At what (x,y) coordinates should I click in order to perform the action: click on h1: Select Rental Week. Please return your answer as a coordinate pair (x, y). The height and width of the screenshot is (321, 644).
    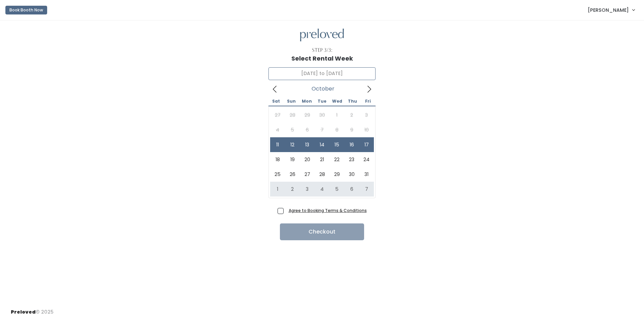
    Looking at the image, I should click on (322, 59).